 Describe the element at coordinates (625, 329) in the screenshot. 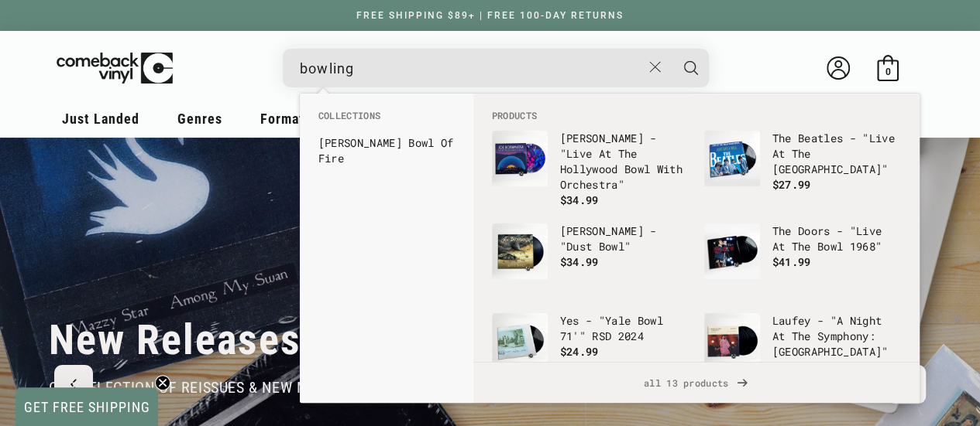

I see `p: Yes - "Yale Bowl 71'" RSD 2024` at that location.